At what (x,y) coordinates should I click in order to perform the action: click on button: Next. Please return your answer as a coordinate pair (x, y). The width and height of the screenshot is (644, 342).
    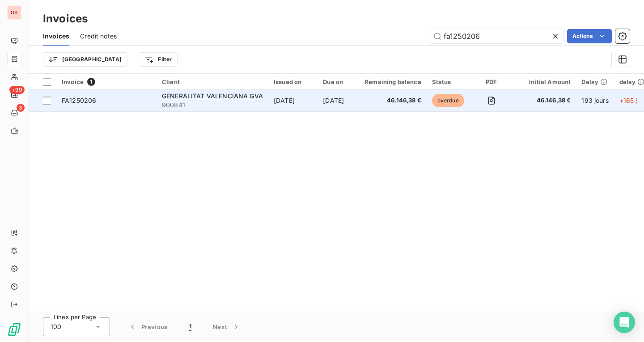
    Looking at the image, I should click on (227, 327).